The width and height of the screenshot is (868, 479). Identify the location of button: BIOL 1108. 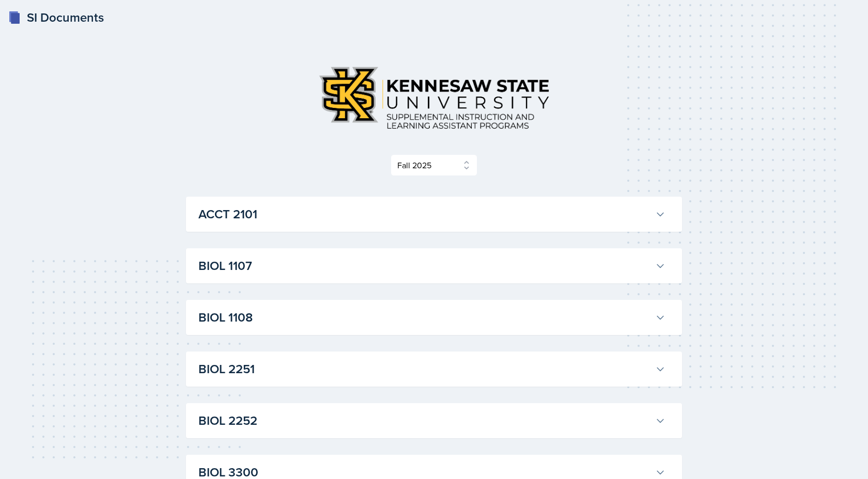
(431, 318).